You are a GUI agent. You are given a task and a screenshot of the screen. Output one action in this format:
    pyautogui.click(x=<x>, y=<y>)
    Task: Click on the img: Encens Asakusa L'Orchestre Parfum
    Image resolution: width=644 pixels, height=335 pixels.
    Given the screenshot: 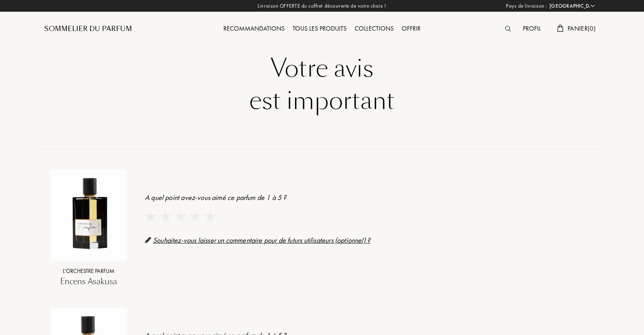 What is the action you would take?
    pyautogui.click(x=88, y=212)
    